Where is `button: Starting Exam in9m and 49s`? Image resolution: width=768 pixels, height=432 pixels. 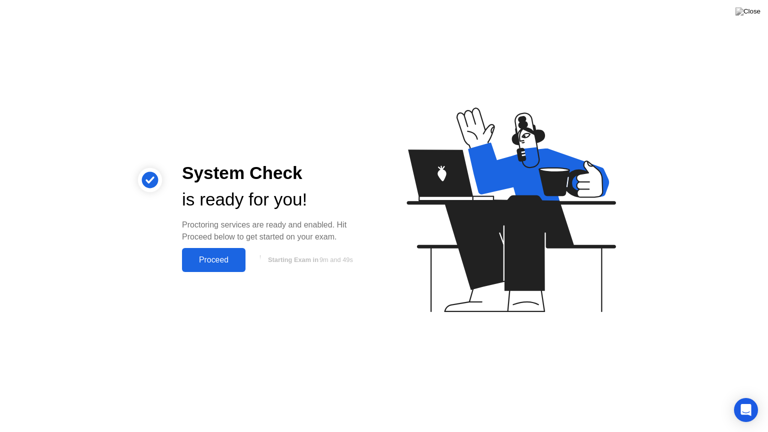 button: Starting Exam in9m and 49s is located at coordinates (309, 260).